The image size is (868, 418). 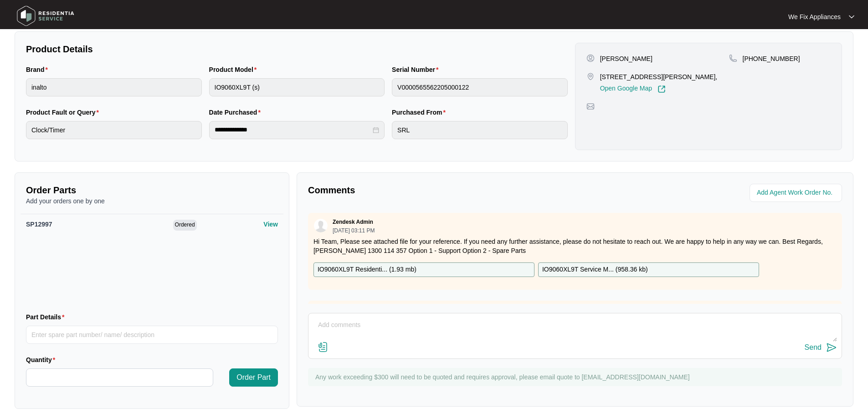 What do you see at coordinates (152, 335) in the screenshot?
I see `input: Part Details` at bounding box center [152, 335].